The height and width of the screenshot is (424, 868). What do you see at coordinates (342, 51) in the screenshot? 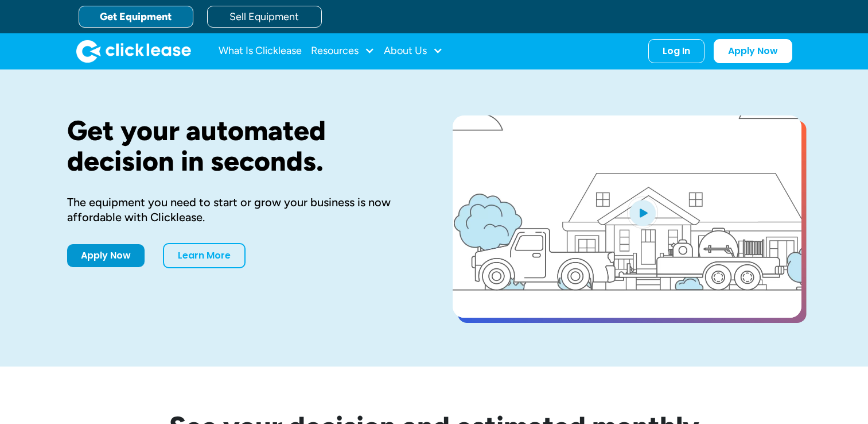
I see `div: Resources` at bounding box center [342, 51].